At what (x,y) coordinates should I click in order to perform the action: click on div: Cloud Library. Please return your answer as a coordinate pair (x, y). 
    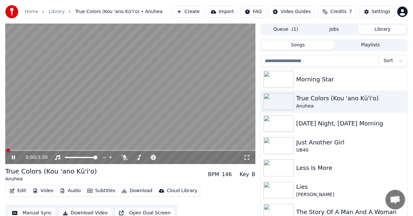
    Looking at the image, I should click on (182, 191).